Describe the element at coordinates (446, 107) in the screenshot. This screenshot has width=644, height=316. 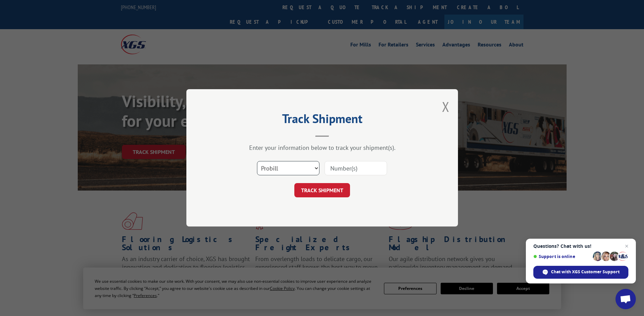
I see `button: Close modal` at that location.